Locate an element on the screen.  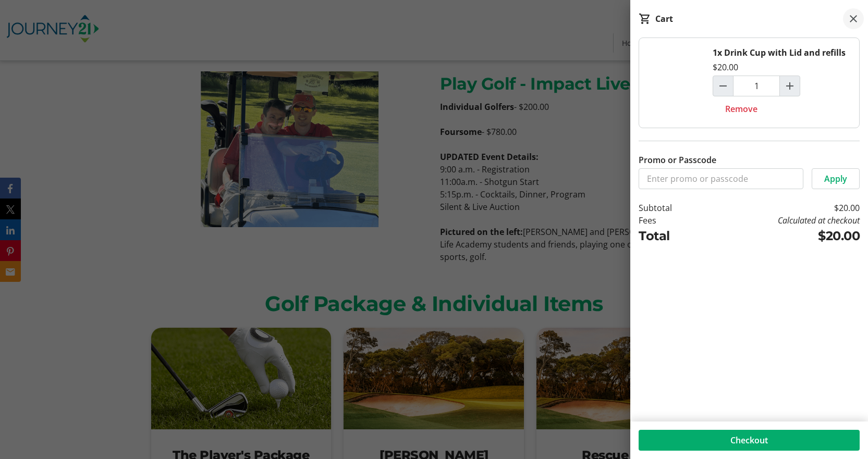
label: Promo or Passcode is located at coordinates (677, 160).